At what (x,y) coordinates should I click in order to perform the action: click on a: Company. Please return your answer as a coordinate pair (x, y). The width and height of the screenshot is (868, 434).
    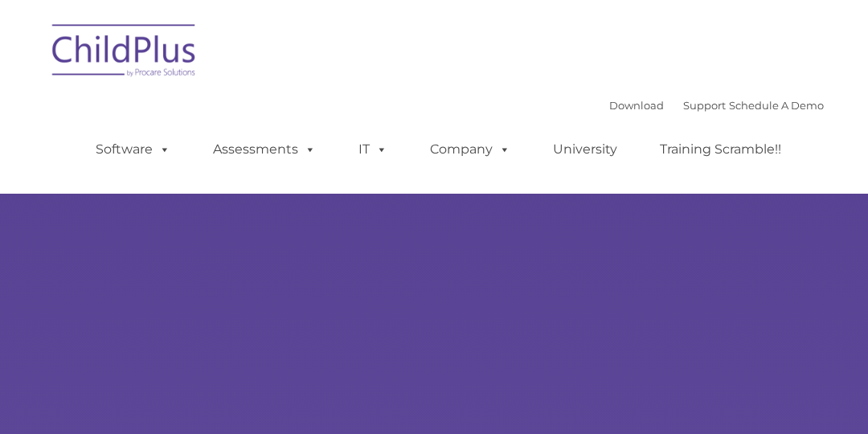
    Looking at the image, I should click on (470, 149).